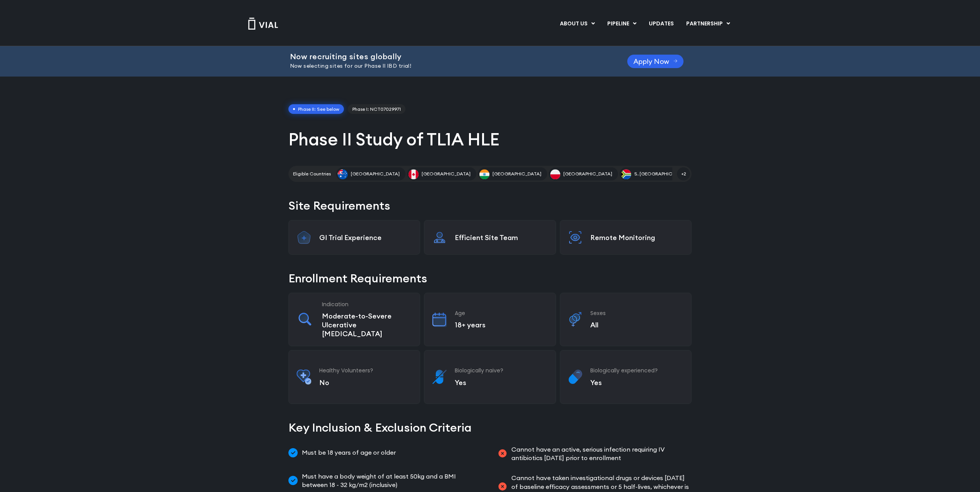 The image size is (980, 492). I want to click on img: Australia, so click(342, 174).